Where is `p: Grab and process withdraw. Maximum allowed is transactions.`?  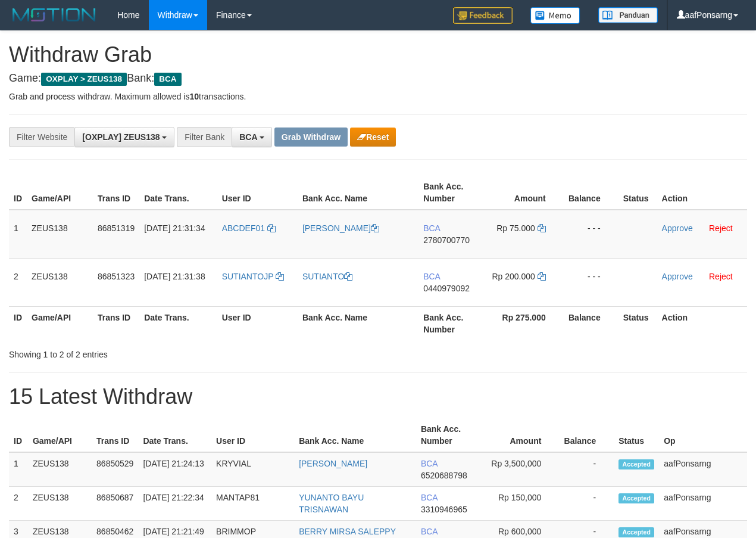 p: Grab and process withdraw. Maximum allowed is transactions. is located at coordinates (378, 96).